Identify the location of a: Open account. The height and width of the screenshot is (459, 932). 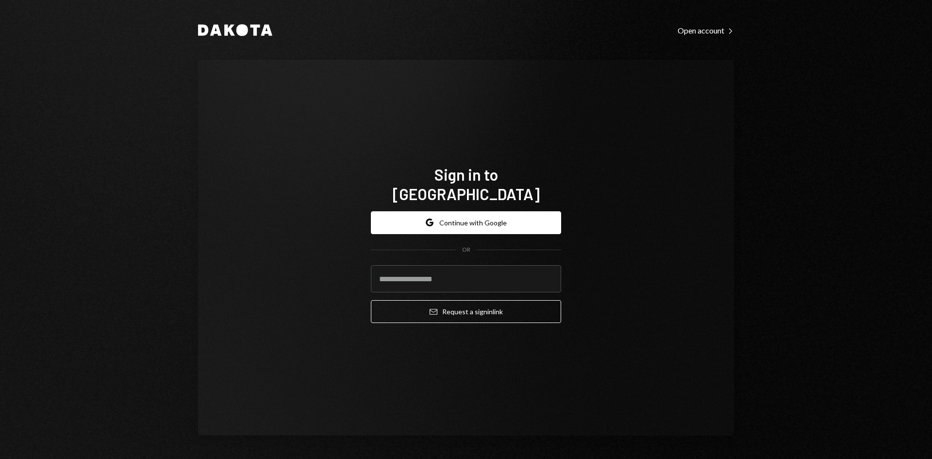
(706, 30).